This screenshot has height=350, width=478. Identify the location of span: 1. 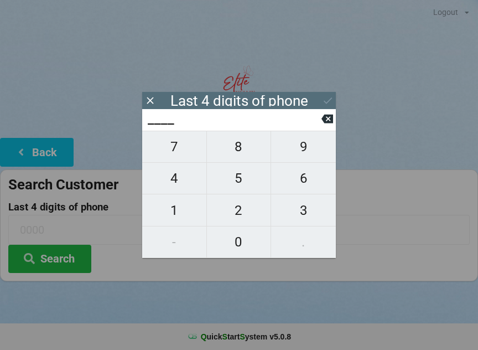
(174, 210).